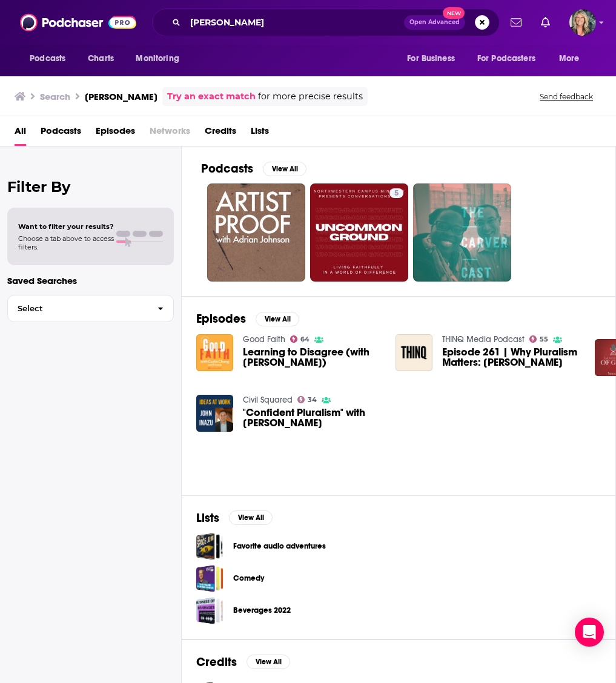 The image size is (616, 683). What do you see at coordinates (77, 309) in the screenshot?
I see `span: Select` at bounding box center [77, 309].